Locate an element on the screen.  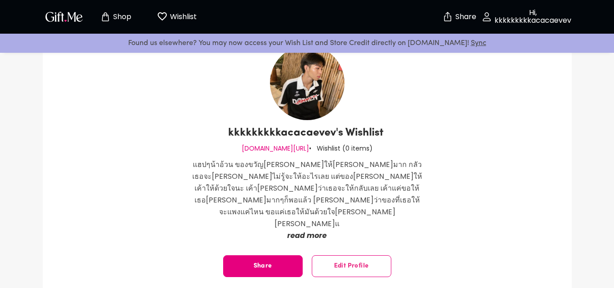
img: GiftMe Logo is located at coordinates (64, 16).